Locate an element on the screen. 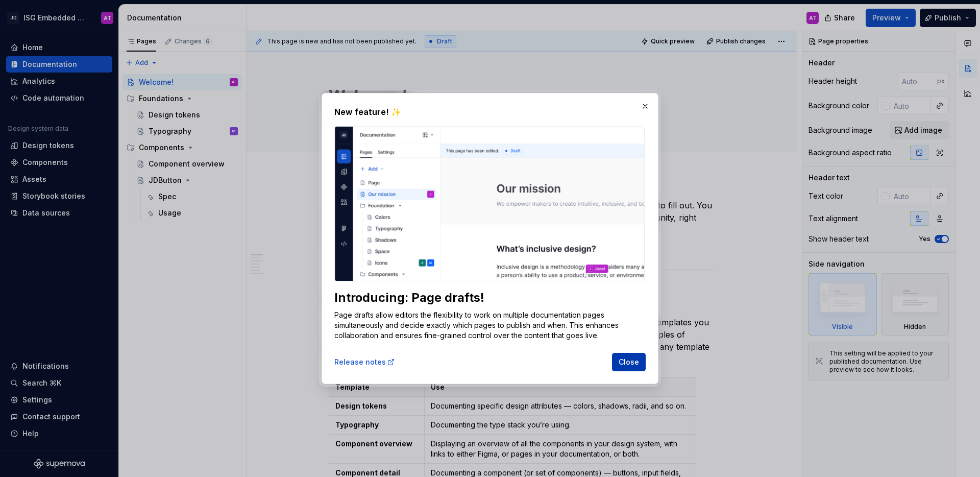  button: Close is located at coordinates (628, 362).